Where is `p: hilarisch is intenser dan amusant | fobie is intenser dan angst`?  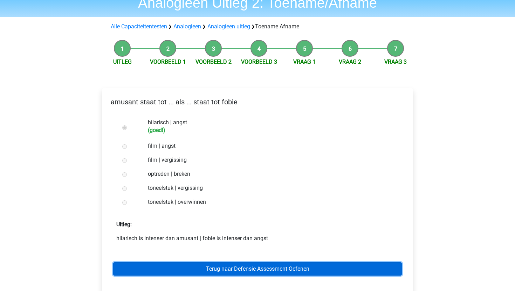
p: hilarisch is intenser dan amusant | fobie is intenser dan angst is located at coordinates (257, 238).